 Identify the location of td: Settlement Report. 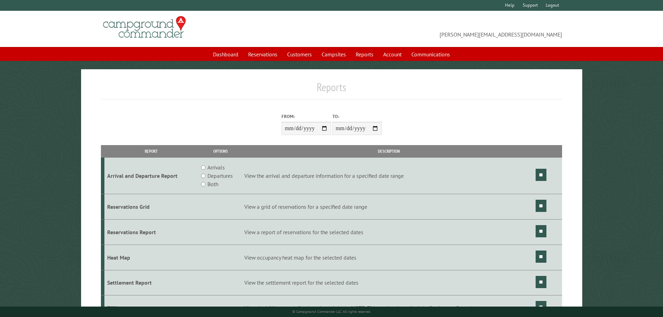
(151, 282).